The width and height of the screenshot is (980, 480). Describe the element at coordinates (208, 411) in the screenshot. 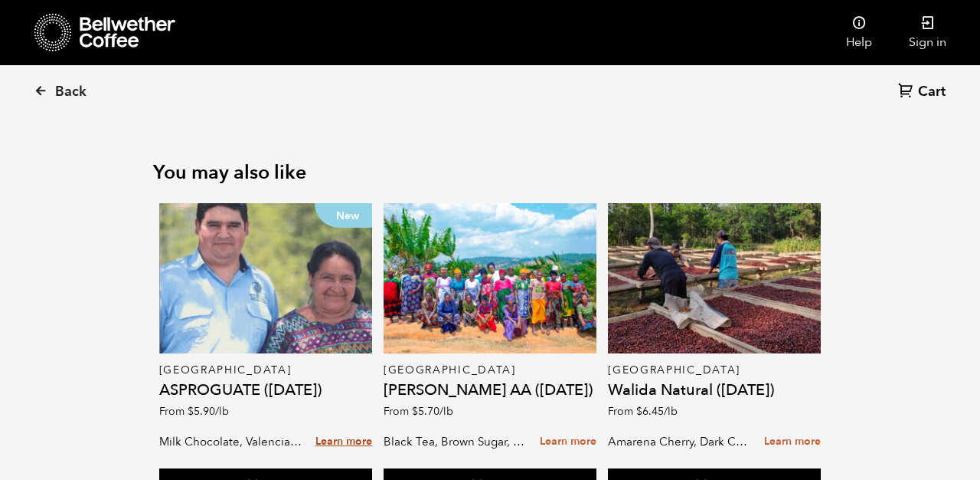

I see `bdi: 5.90` at that location.